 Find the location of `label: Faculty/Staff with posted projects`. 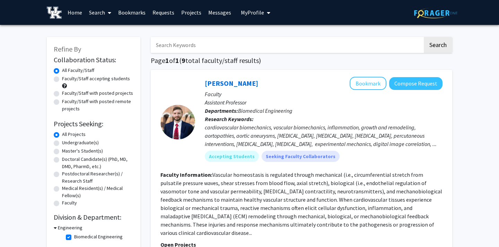

label: Faculty/Staff with posted projects is located at coordinates (97, 93).